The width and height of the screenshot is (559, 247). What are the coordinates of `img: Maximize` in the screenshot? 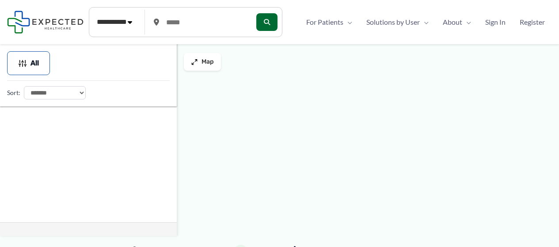 It's located at (194, 62).